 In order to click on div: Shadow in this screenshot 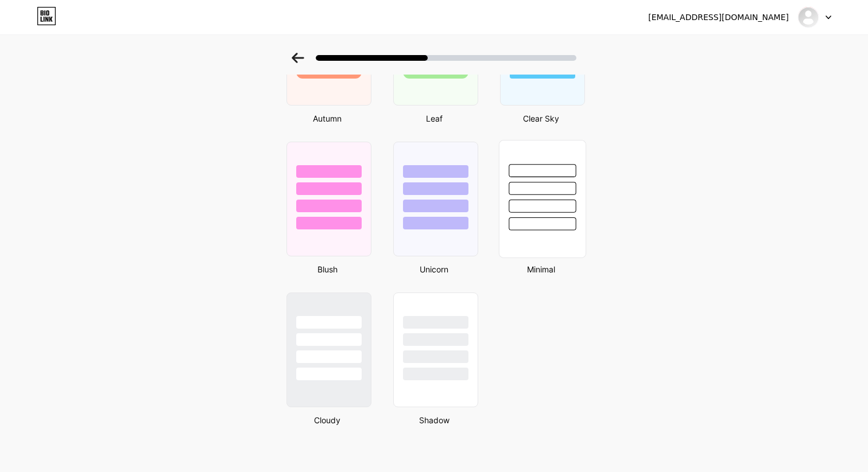, I will do `click(434, 420)`.